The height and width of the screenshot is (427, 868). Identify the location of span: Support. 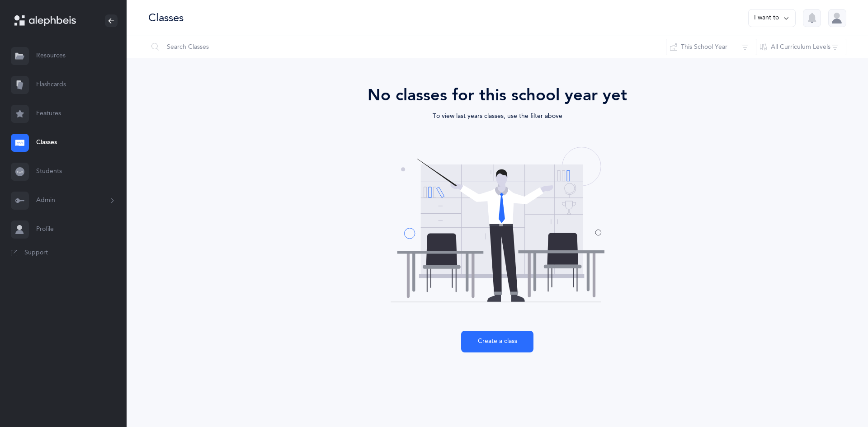
(36, 253).